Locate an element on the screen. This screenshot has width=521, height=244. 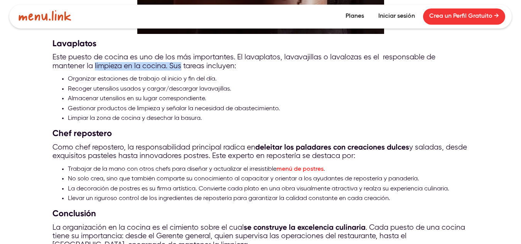
li: Organizar estaciones de trabajo al inicio y fin del día. is located at coordinates (269, 80).